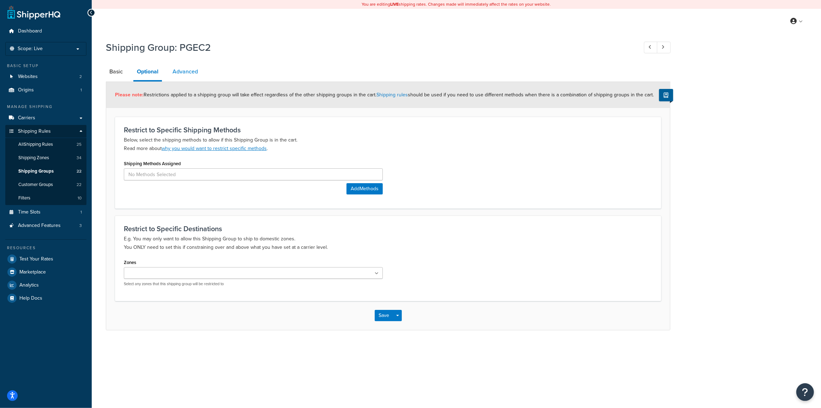 Image resolution: width=821 pixels, height=408 pixels. I want to click on li: Websites, so click(46, 77).